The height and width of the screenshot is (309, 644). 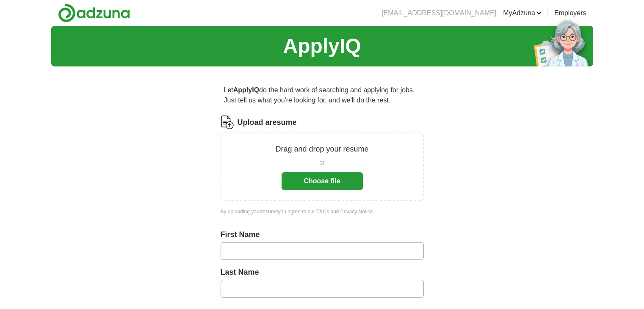 What do you see at coordinates (322, 181) in the screenshot?
I see `button: Choose file` at bounding box center [322, 181].